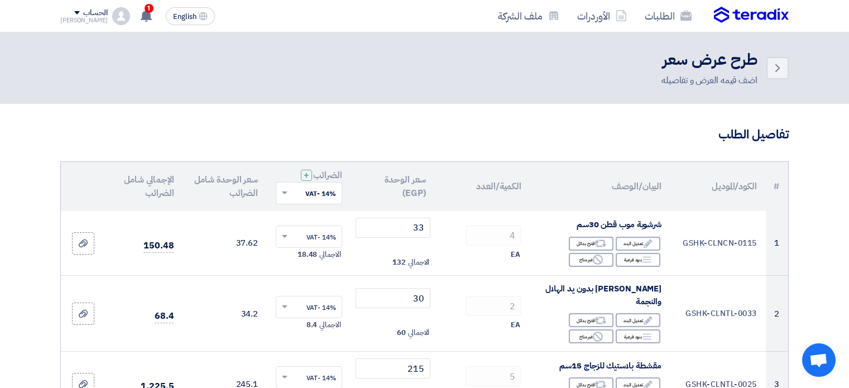 The image size is (849, 388). What do you see at coordinates (600, 186) in the screenshot?
I see `th: البيان/الوصف` at bounding box center [600, 186].